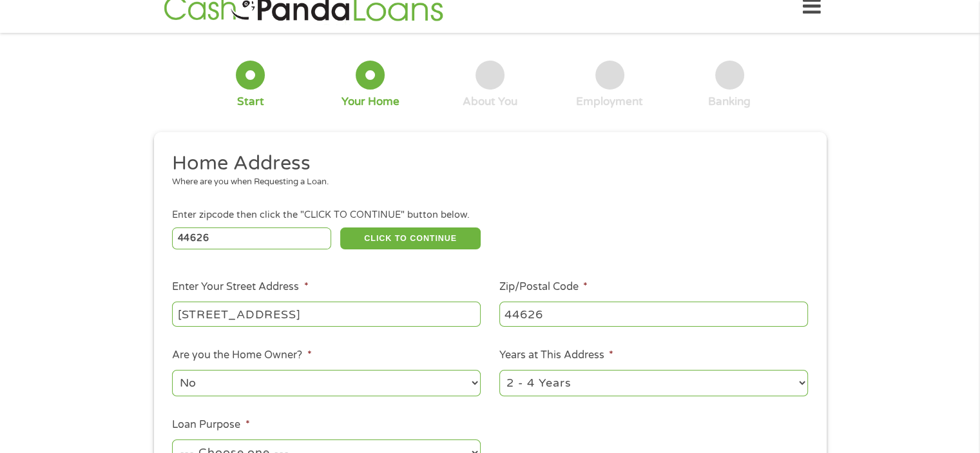 The height and width of the screenshot is (453, 980). What do you see at coordinates (239, 287) in the screenshot?
I see `label: Enter Your Street Address` at bounding box center [239, 287].